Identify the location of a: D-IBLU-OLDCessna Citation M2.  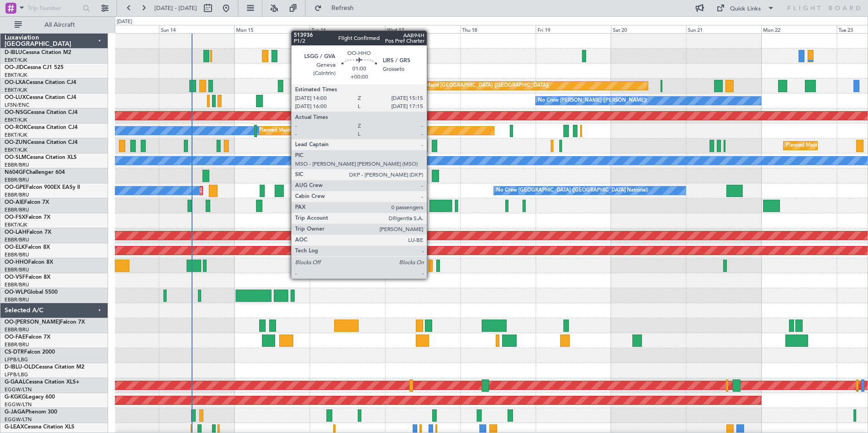
(44, 368).